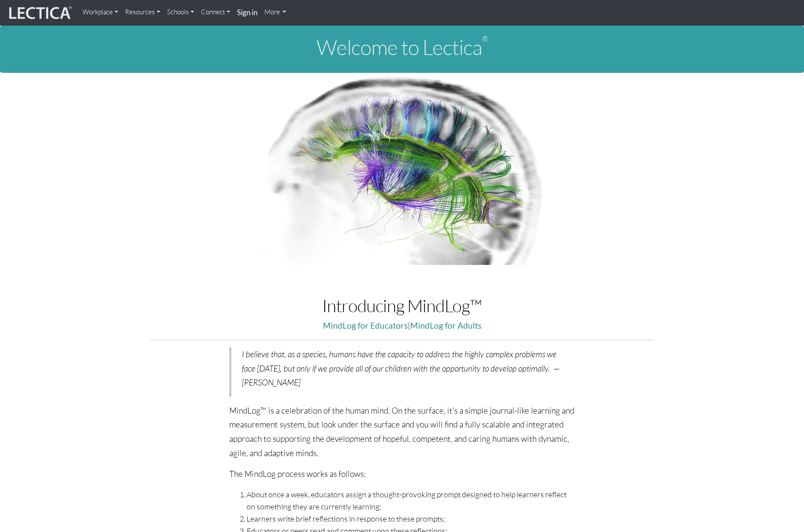 The width and height of the screenshot is (804, 532). Describe the element at coordinates (181, 12) in the screenshot. I see `a: Schools` at that location.